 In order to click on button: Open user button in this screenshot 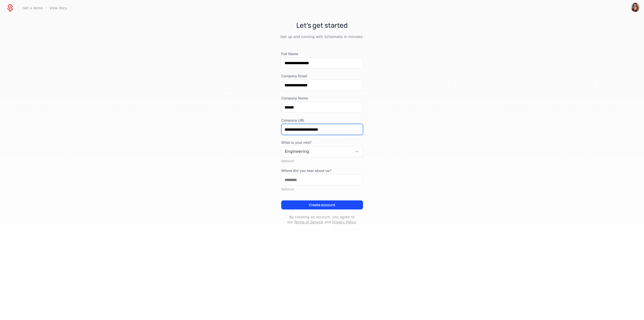, I will do `click(635, 7)`.